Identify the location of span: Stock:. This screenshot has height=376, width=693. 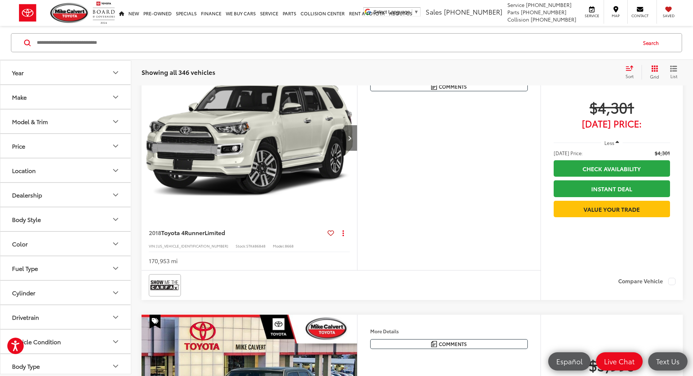
(241, 245).